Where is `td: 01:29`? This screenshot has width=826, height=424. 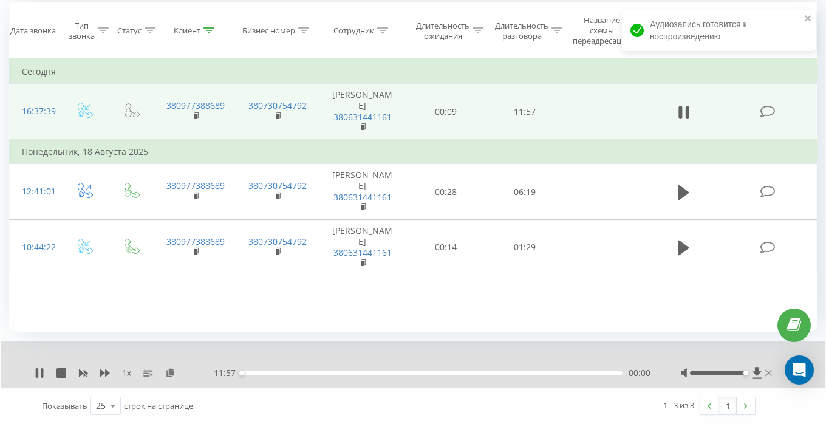 td: 01:29 is located at coordinates (525, 247).